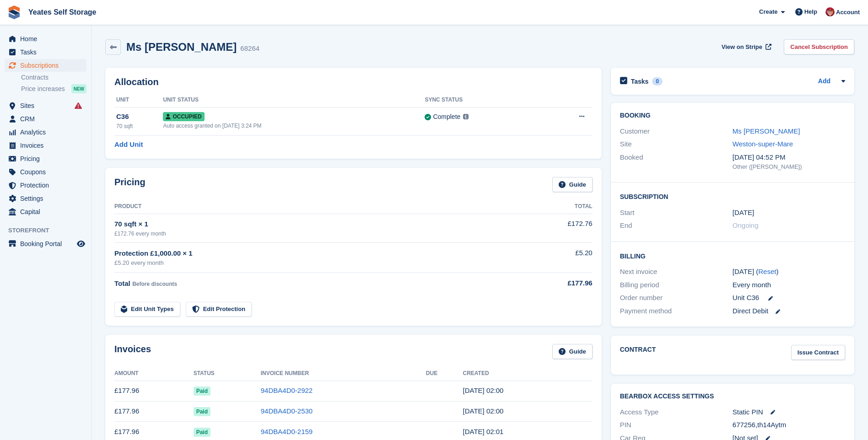 Image resolution: width=868 pixels, height=440 pixels. What do you see at coordinates (789, 285) in the screenshot?
I see `div: Every month` at bounding box center [789, 285].